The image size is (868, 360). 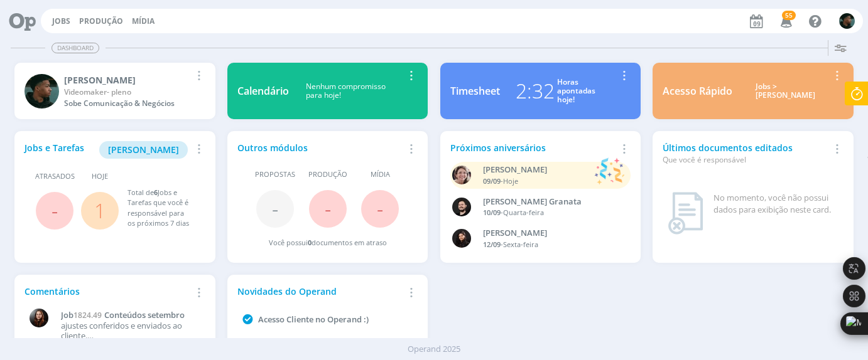 What do you see at coordinates (129, 330) in the screenshot?
I see `p: ajustes conferidos e enviados ao cliente.` at bounding box center [129, 330].